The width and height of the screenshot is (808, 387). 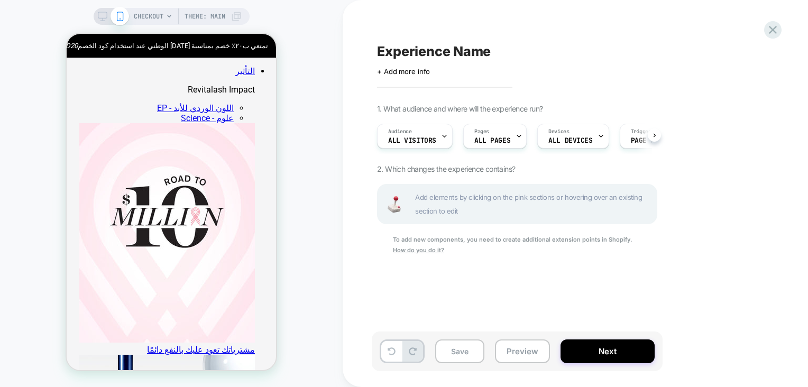 I want to click on span: Add elements by clicking on the pink sections or hovering over an existing section to edit, so click(x=533, y=204).